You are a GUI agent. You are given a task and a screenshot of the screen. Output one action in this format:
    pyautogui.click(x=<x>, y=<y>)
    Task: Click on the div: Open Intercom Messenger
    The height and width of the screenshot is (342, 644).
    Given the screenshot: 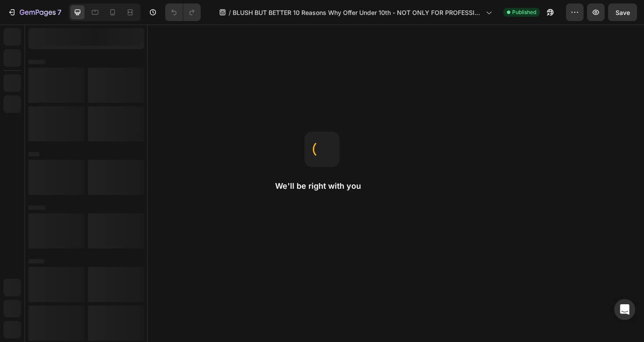 What is the action you would take?
    pyautogui.click(x=625, y=309)
    